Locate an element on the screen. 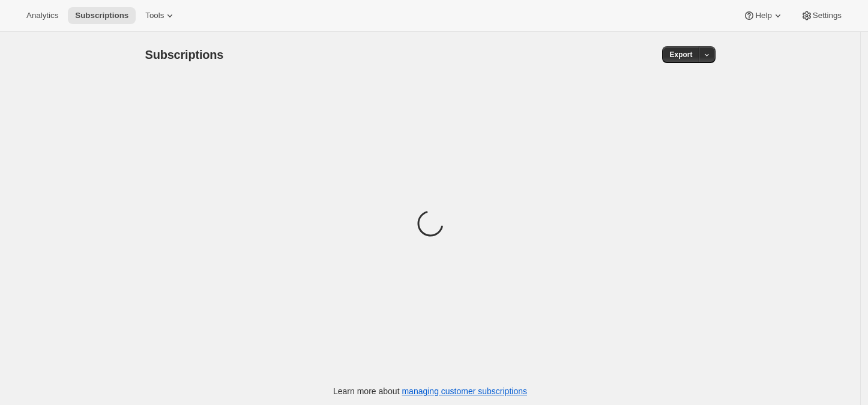  span: Analytics is located at coordinates (42, 16).